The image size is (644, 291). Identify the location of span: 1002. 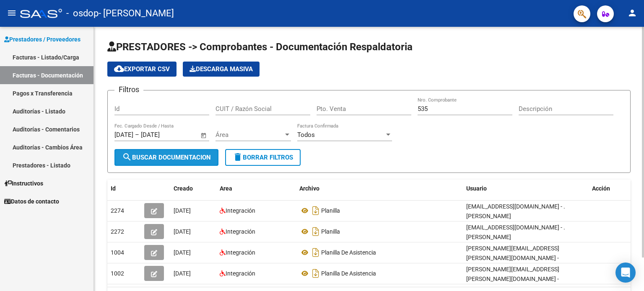
(117, 273).